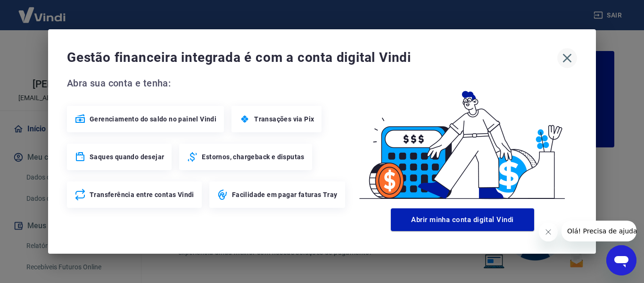 The width and height of the screenshot is (644, 283). I want to click on span: Transferência entre contas Vindi, so click(142, 195).